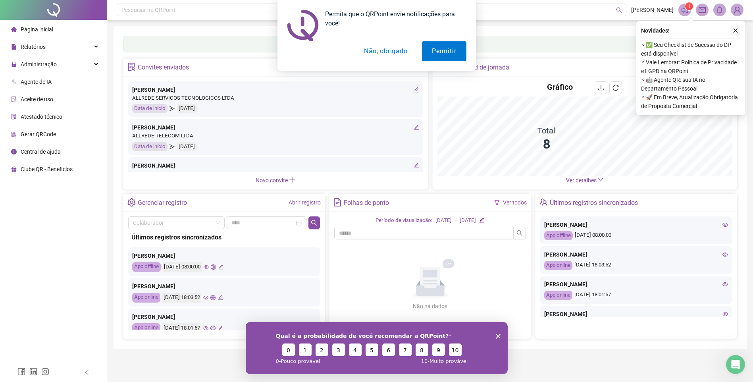 This screenshot has width=753, height=382. I want to click on button: 0, so click(43, 28).